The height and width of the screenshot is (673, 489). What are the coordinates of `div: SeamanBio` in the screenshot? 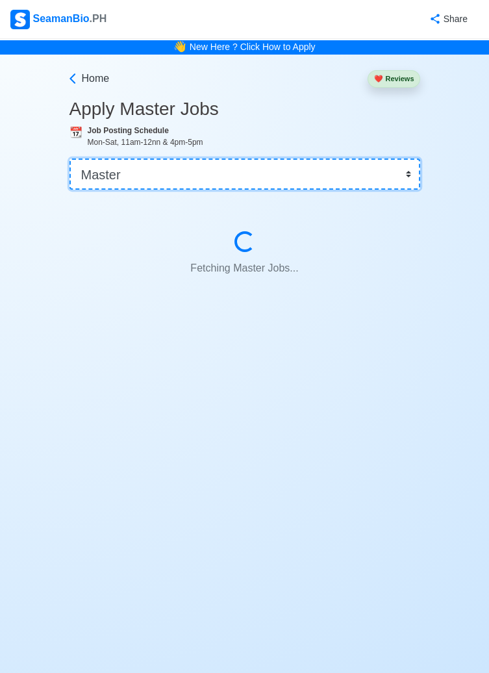 It's located at (58, 19).